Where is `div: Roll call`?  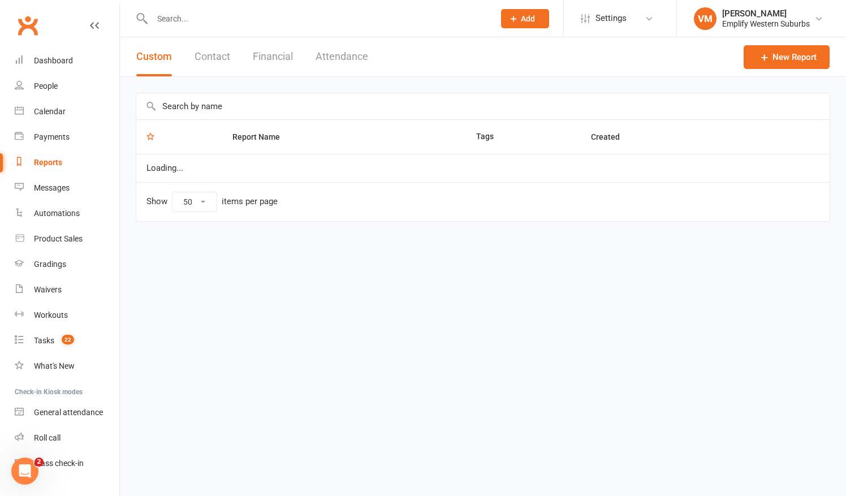 div: Roll call is located at coordinates (47, 437).